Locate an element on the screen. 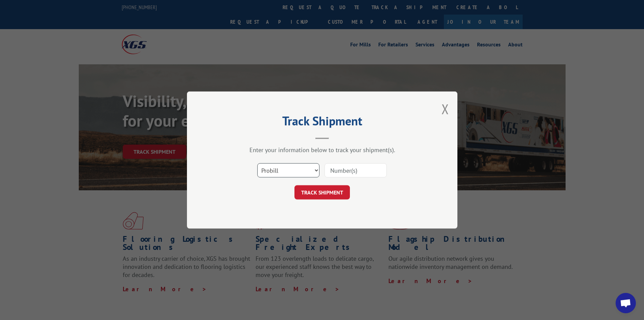 The image size is (644, 320). div: Enter your information below to track your shipment(s). is located at coordinates (322, 149).